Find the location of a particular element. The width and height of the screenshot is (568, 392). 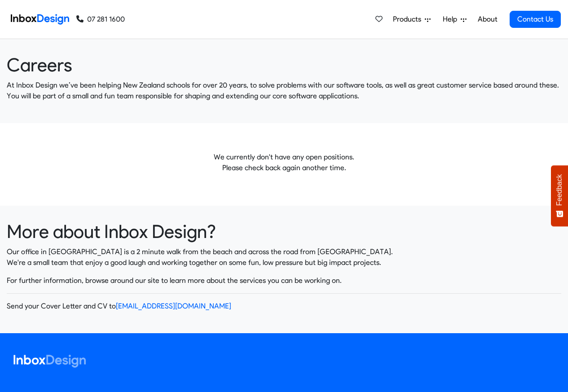

a: 07 281 1600 is located at coordinates (100, 19).